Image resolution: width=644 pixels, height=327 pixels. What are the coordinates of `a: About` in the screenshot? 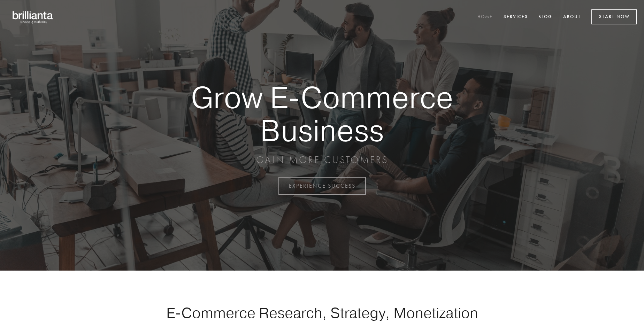 It's located at (572, 17).